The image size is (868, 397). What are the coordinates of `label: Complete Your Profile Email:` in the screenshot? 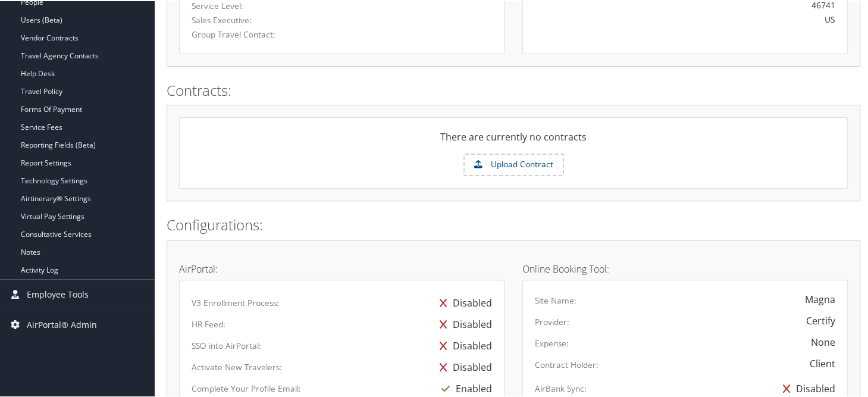 It's located at (247, 388).